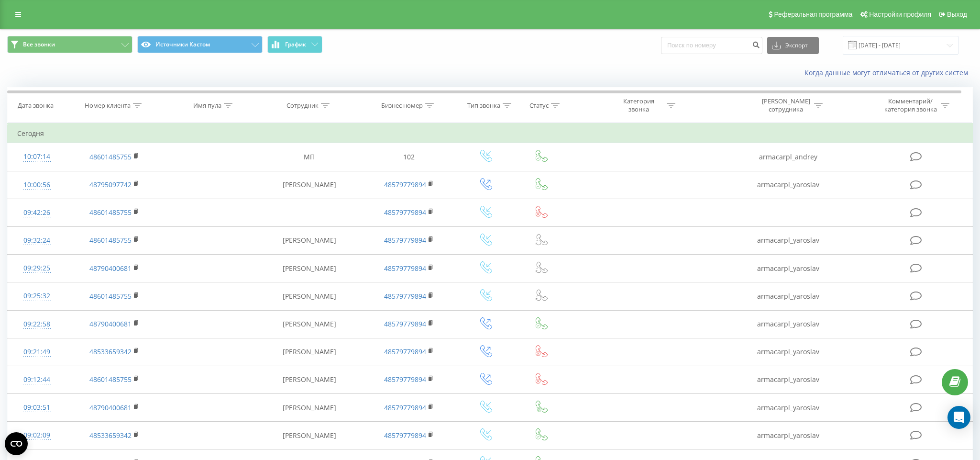  Describe the element at coordinates (711, 46) in the screenshot. I see `input: Поиск по номеру` at that location.